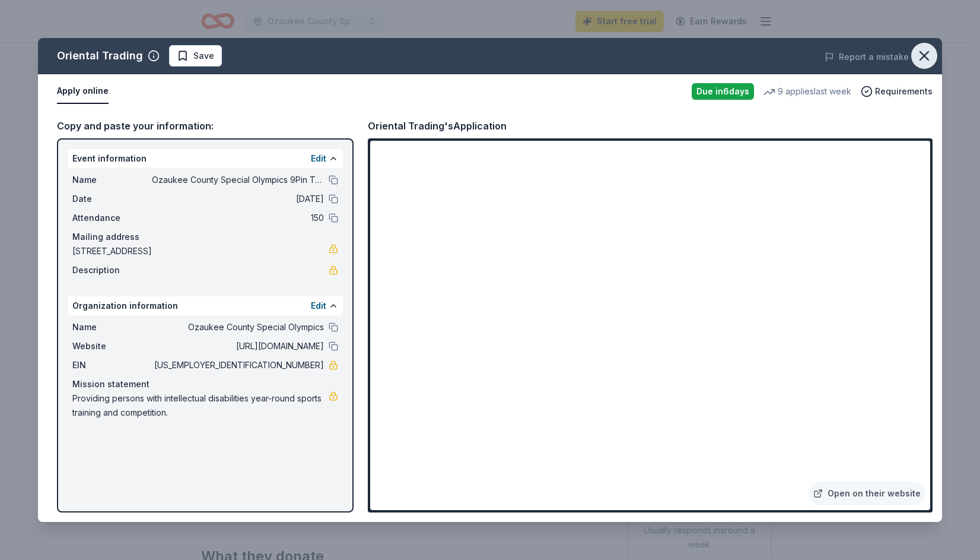 The image size is (980, 560). What do you see at coordinates (195, 56) in the screenshot?
I see `button: Save` at bounding box center [195, 56].